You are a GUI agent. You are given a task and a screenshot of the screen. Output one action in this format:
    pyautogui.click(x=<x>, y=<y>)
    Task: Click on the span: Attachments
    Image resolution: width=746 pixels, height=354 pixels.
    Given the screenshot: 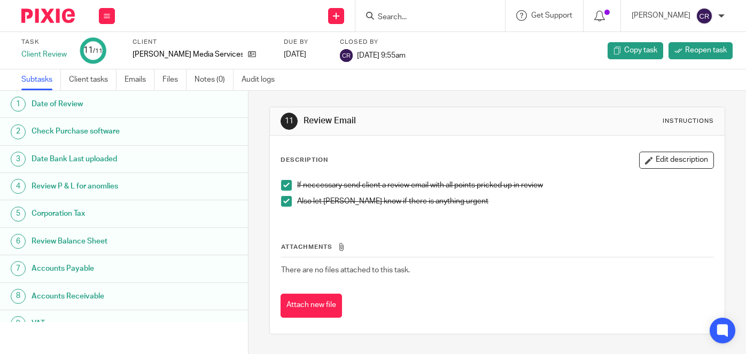 What is the action you would take?
    pyautogui.click(x=307, y=247)
    